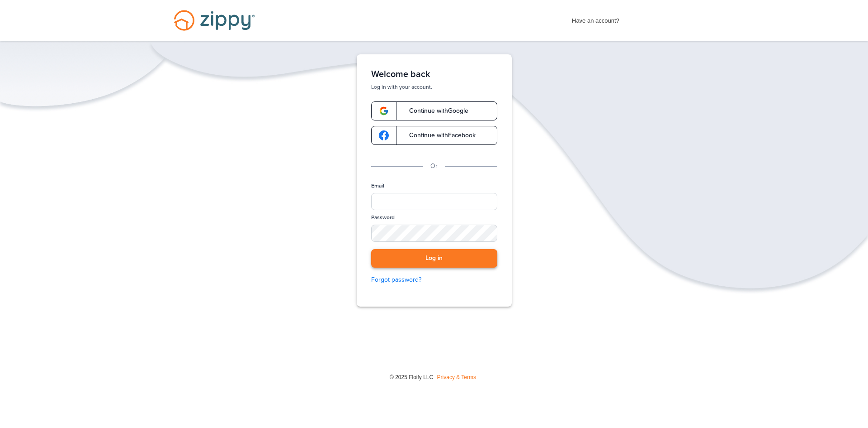  What do you see at coordinates (412, 377) in the screenshot?
I see `span: © 2025 Floify LLC` at bounding box center [412, 377].